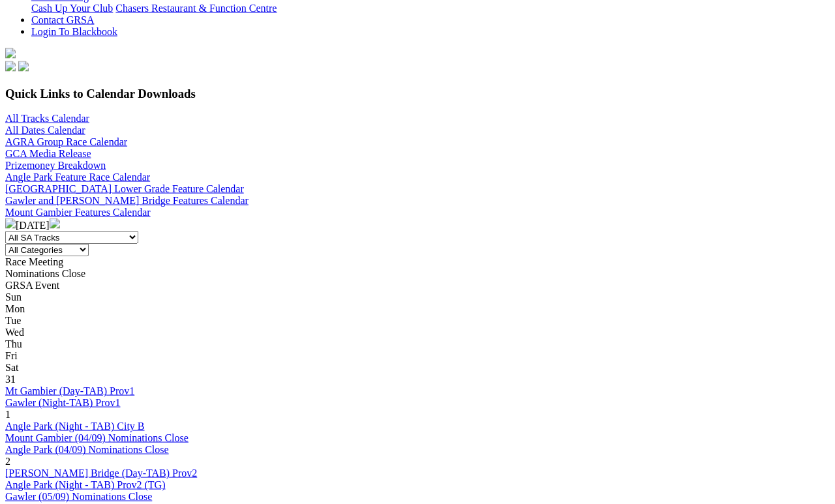 The width and height of the screenshot is (835, 504). What do you see at coordinates (45, 130) in the screenshot?
I see `a: All Dates Calendar` at bounding box center [45, 130].